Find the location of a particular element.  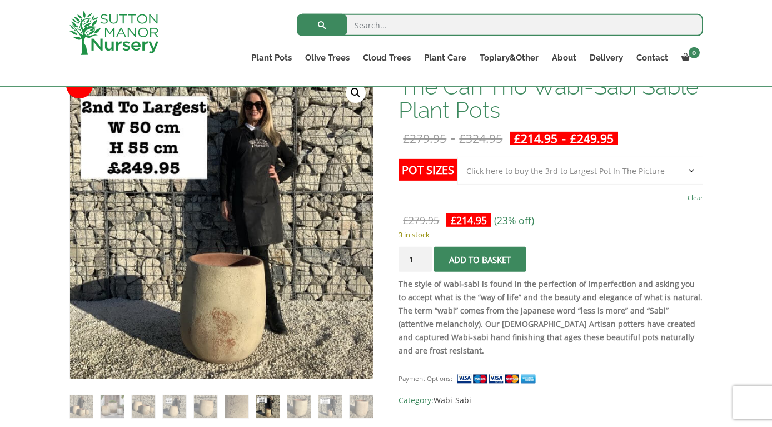

a: Clear options is located at coordinates (695, 198).